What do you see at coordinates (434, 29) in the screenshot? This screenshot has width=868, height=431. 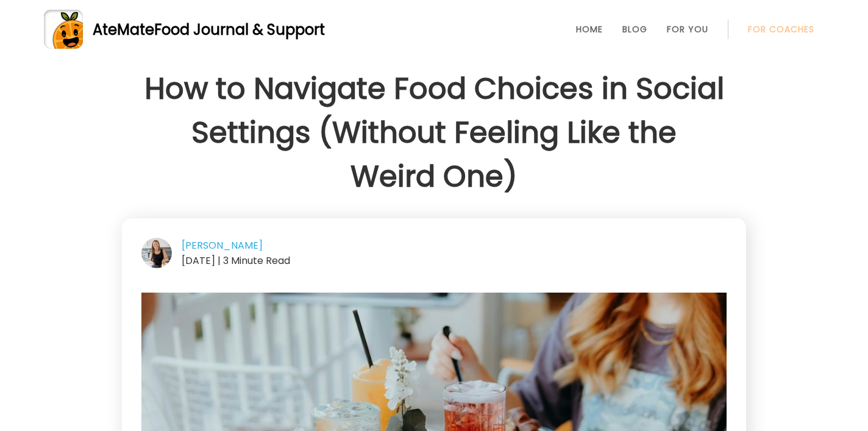 I see `a: AteMateFood Journal & Support` at bounding box center [434, 29].